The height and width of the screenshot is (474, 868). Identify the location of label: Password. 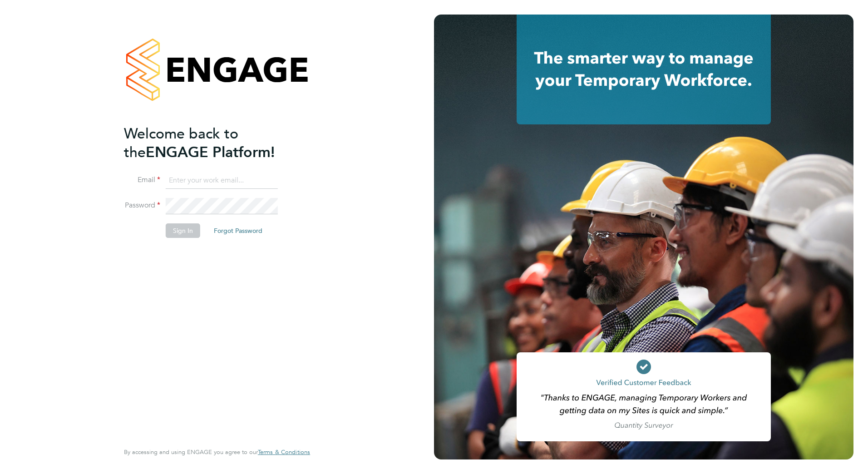
(142, 205).